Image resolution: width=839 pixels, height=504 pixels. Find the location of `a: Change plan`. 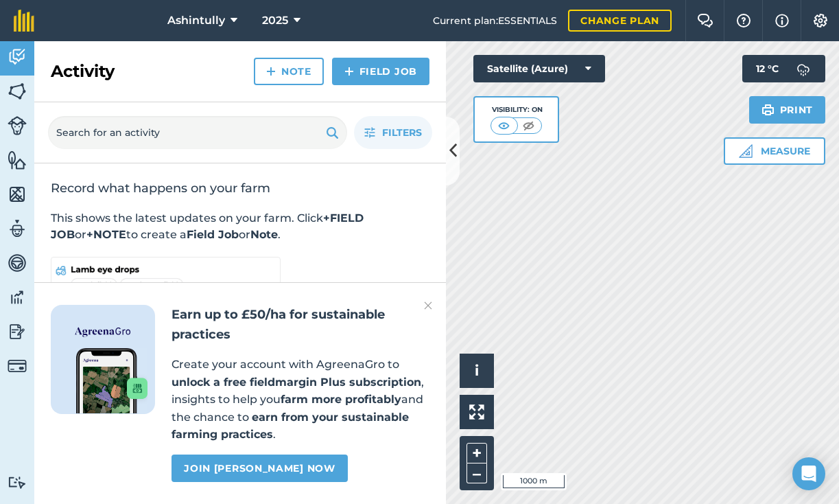

a: Change plan is located at coordinates (619, 21).